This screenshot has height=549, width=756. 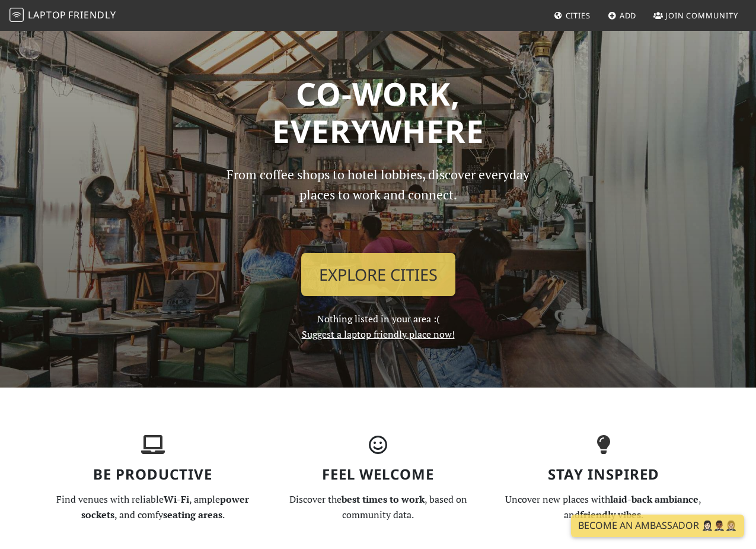 What do you see at coordinates (696, 16) in the screenshot?
I see `a: Join Community` at bounding box center [696, 16].